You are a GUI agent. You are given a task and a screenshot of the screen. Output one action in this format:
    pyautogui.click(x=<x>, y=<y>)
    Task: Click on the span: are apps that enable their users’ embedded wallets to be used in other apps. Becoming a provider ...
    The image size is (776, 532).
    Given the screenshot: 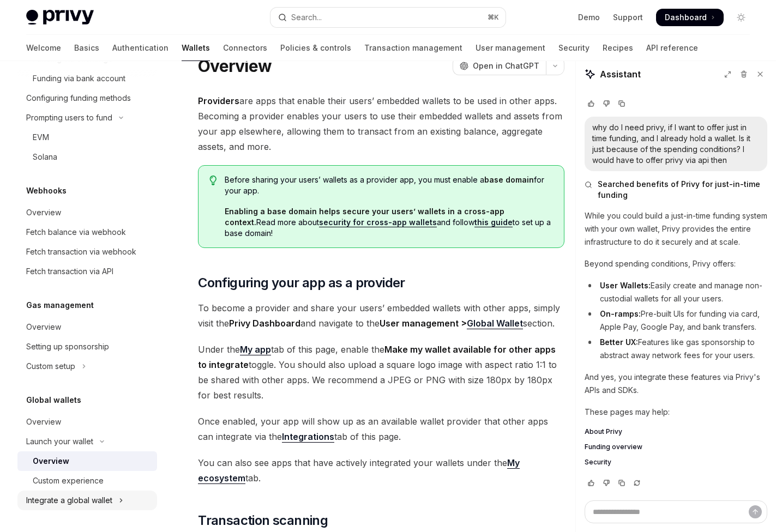 What is the action you would take?
    pyautogui.click(x=381, y=123)
    